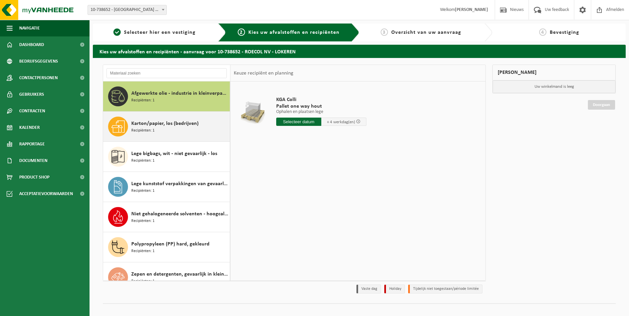 This screenshot has width=629, height=316. What do you see at coordinates (299, 122) in the screenshot?
I see `input: Selecteer datum` at bounding box center [299, 122].